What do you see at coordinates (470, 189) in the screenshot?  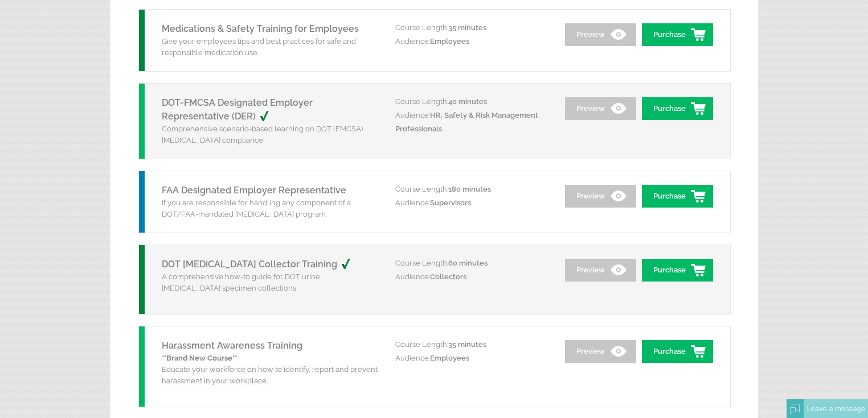 I see `span: 180 minutes` at bounding box center [470, 189].